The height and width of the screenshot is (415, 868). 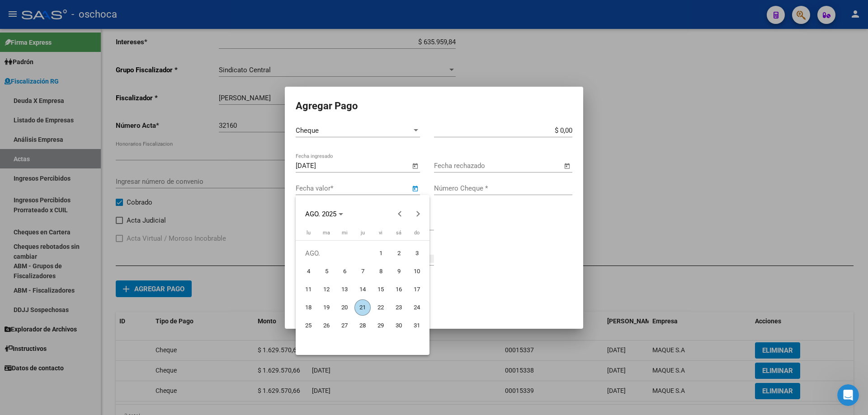 I want to click on span: 2, so click(x=399, y=253).